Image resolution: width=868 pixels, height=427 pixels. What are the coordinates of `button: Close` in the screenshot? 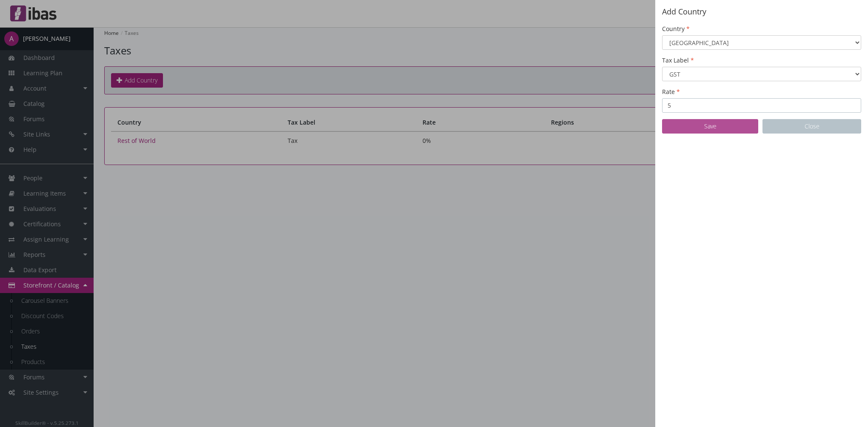 It's located at (812, 126).